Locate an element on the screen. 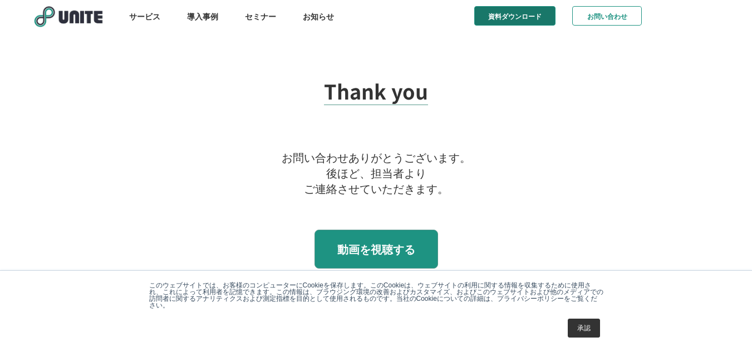  a: サービス is located at coordinates (145, 16).